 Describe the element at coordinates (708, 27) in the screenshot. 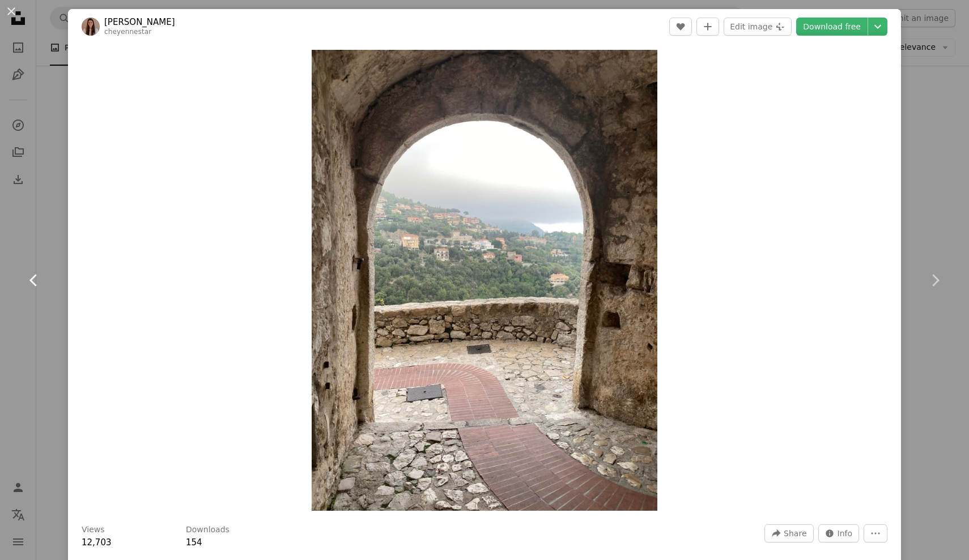

I see `button: Add to Collection` at that location.